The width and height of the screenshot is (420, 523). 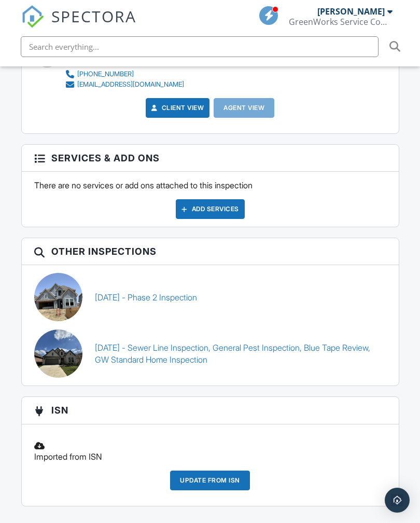 I want to click on div: GreenWorks Service Company, so click(x=341, y=22).